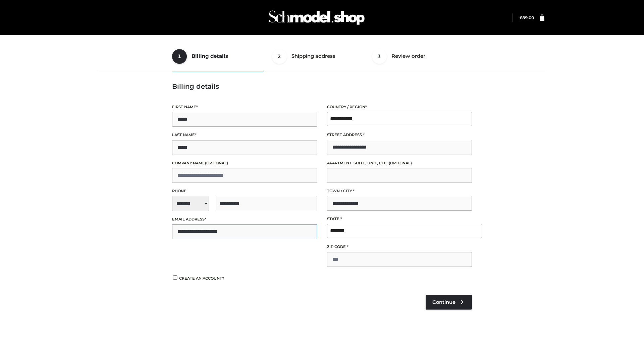 Image resolution: width=644 pixels, height=363 pixels. I want to click on input: Create an account?, so click(175, 277).